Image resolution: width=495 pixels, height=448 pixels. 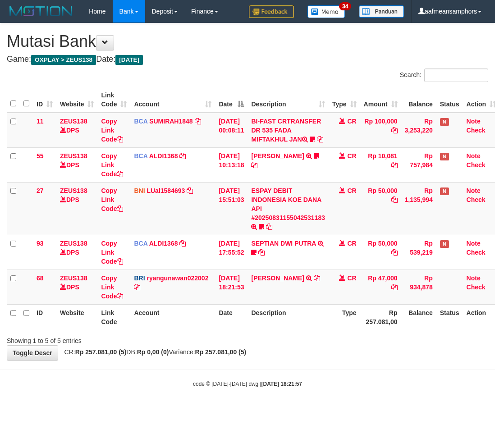 What do you see at coordinates (77, 100) in the screenshot?
I see `th: Website: activate to sort column ascending` at bounding box center [77, 100].